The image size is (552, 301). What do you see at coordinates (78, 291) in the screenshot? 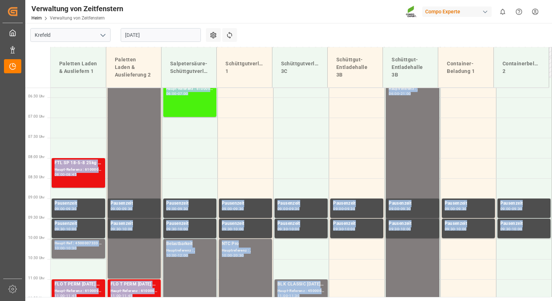
I see `div: Haupt-Referenz : 6100001310, 2000000780;` at bounding box center [78, 291].